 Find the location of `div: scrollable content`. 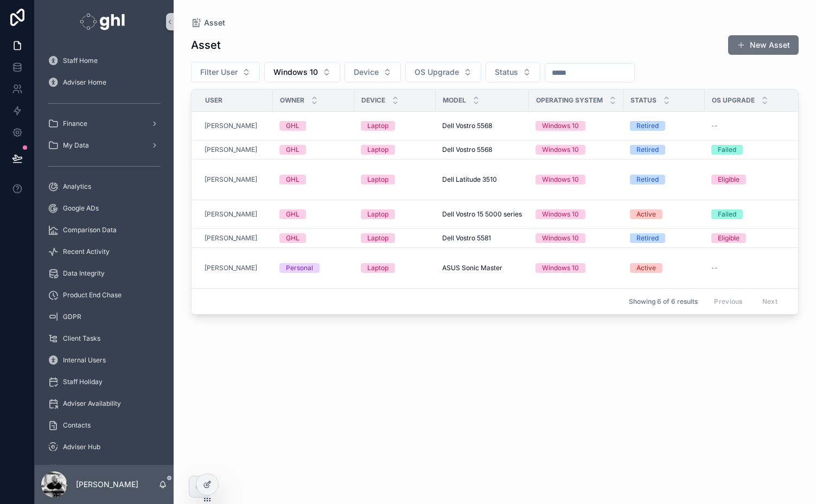

div: scrollable content is located at coordinates (104, 254).